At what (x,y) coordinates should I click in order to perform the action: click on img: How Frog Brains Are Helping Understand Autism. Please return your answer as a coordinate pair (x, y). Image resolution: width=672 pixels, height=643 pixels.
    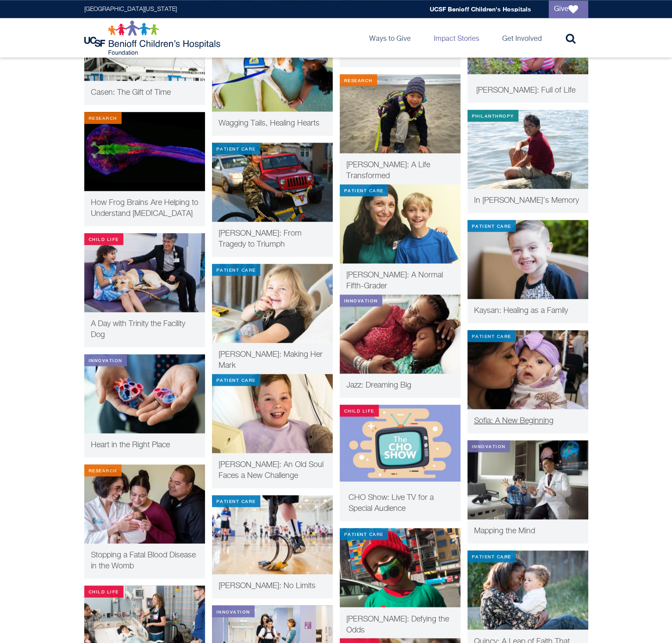
    Looking at the image, I should click on (144, 152).